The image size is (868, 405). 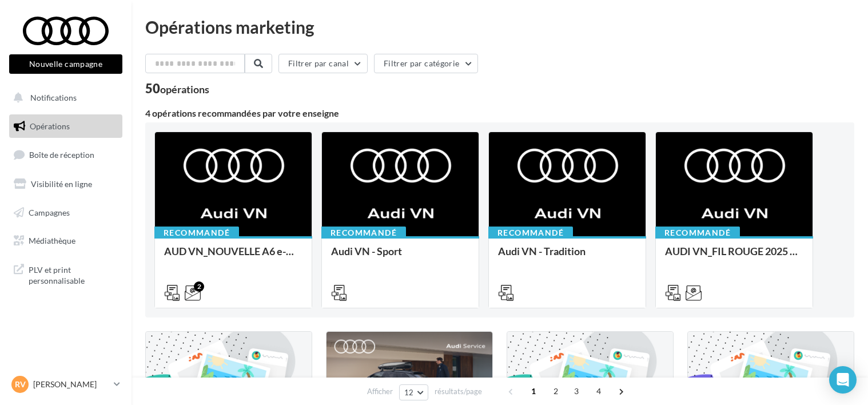 What do you see at coordinates (73, 274) in the screenshot?
I see `span: PLV et print personnalisable` at bounding box center [73, 274].